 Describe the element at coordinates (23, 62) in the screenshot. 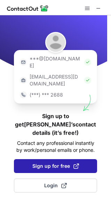

I see `img: https://contactout.com/extension/app/static/media/login-email-icon.f64bce713bb5cd1896fef81aa7b14a...` at that location.